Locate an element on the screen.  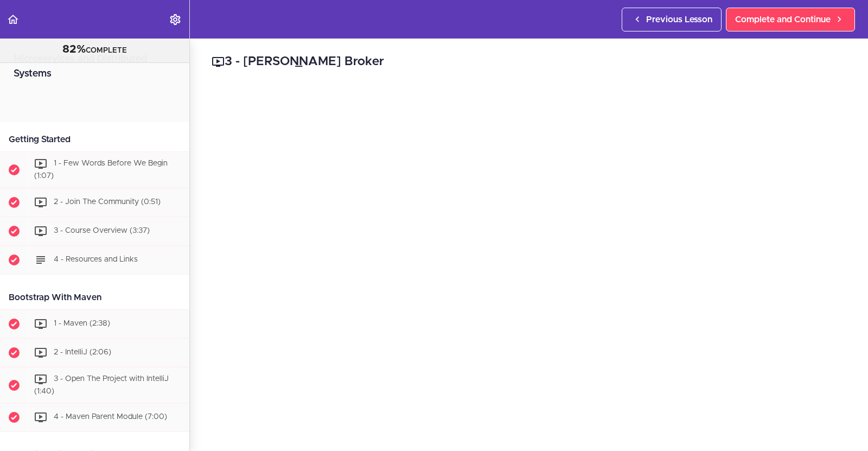
span: 82% is located at coordinates (74, 49).